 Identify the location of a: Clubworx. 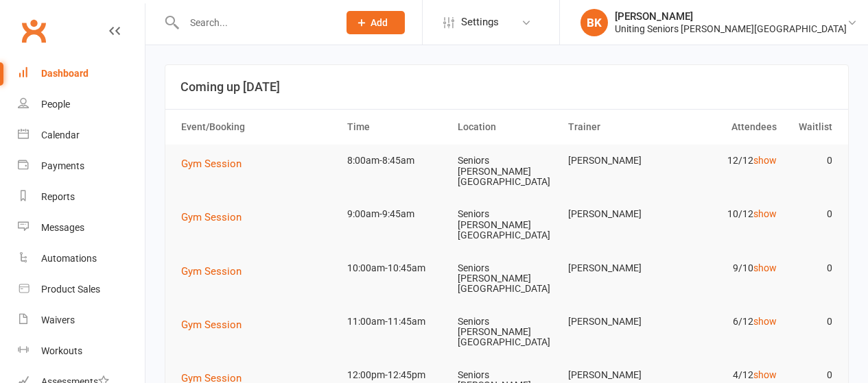
(34, 31).